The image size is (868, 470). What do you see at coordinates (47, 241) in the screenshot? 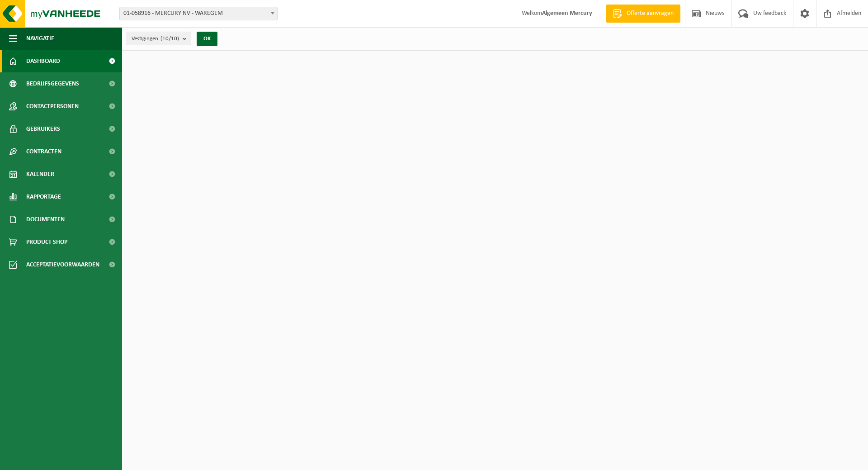
I see `span: Product Shop` at bounding box center [47, 241].